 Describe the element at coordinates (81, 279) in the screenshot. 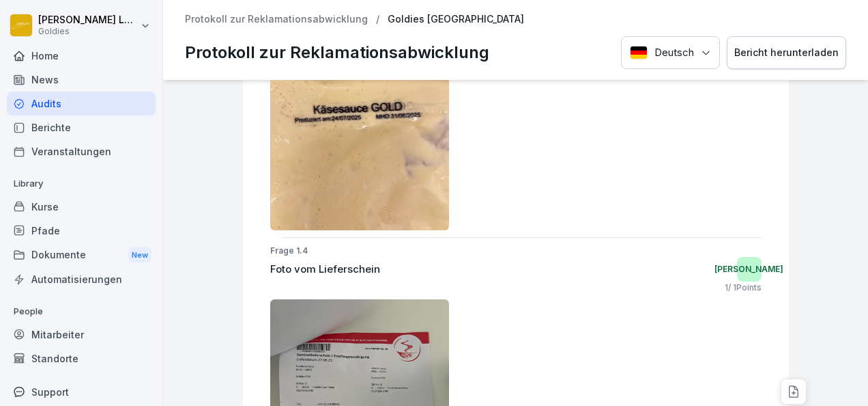

I see `div: Automatisierungen` at that location.